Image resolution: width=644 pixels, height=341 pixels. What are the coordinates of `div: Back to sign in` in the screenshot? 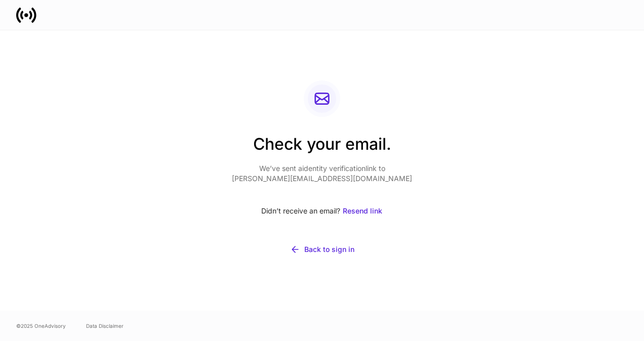 It's located at (329, 249).